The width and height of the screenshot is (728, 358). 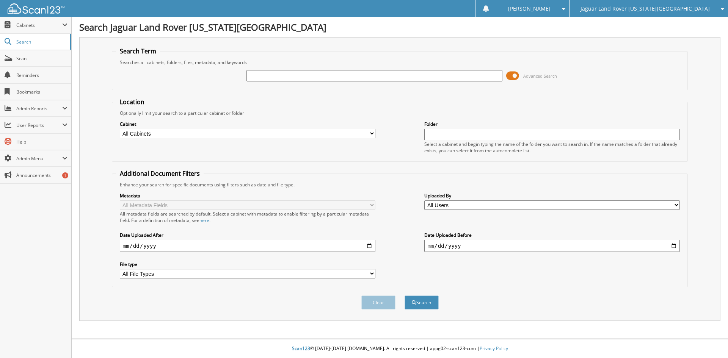 What do you see at coordinates (39, 159) in the screenshot?
I see `span: Admin Menu` at bounding box center [39, 159].